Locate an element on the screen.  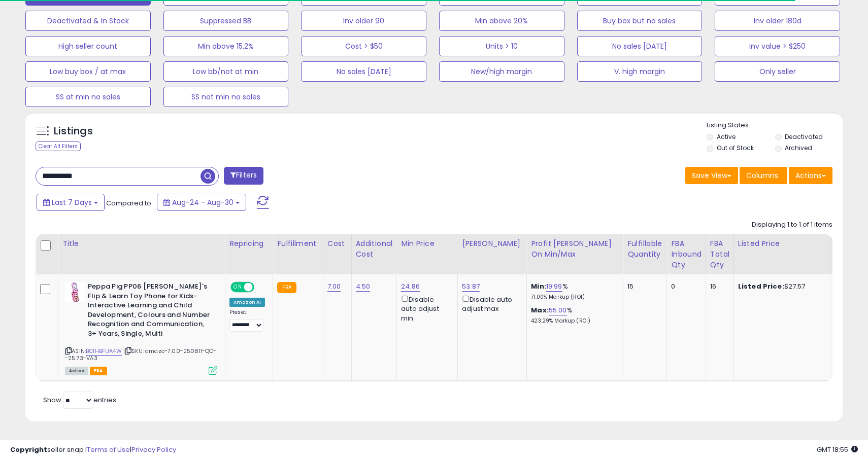
button: Inv older 90 is located at coordinates (364, 21).